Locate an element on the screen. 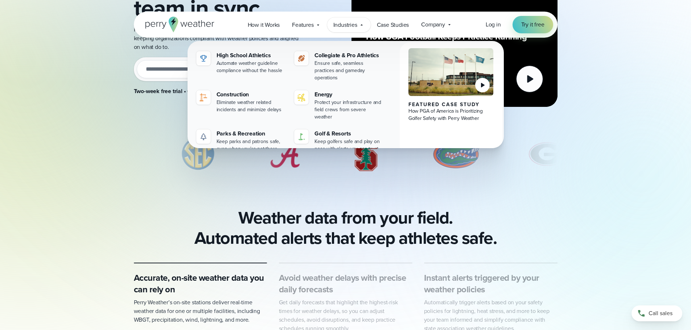 The image size is (691, 330). span: Industries is located at coordinates (345, 25).